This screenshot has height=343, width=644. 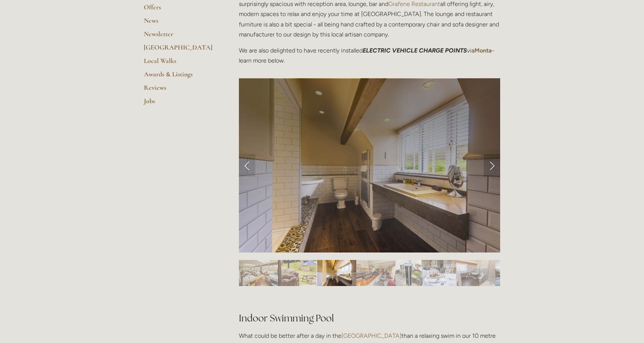 I want to click on h2: Indoor Swimming Pool, so click(x=369, y=312).